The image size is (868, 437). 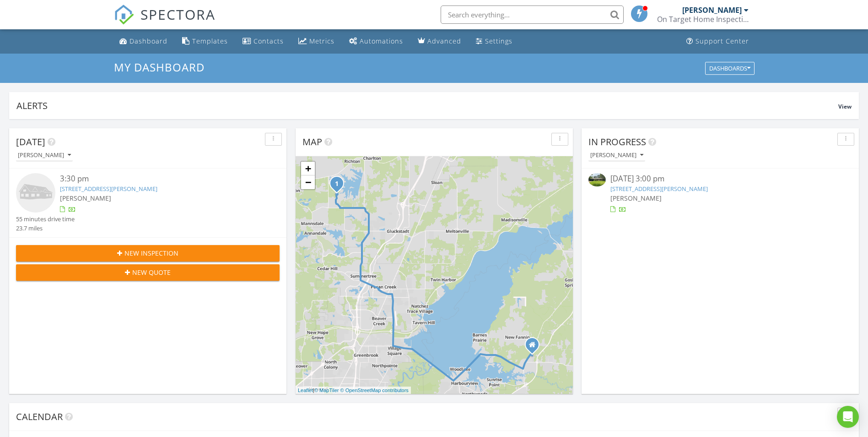 I want to click on div: Dashboard, so click(x=149, y=41).